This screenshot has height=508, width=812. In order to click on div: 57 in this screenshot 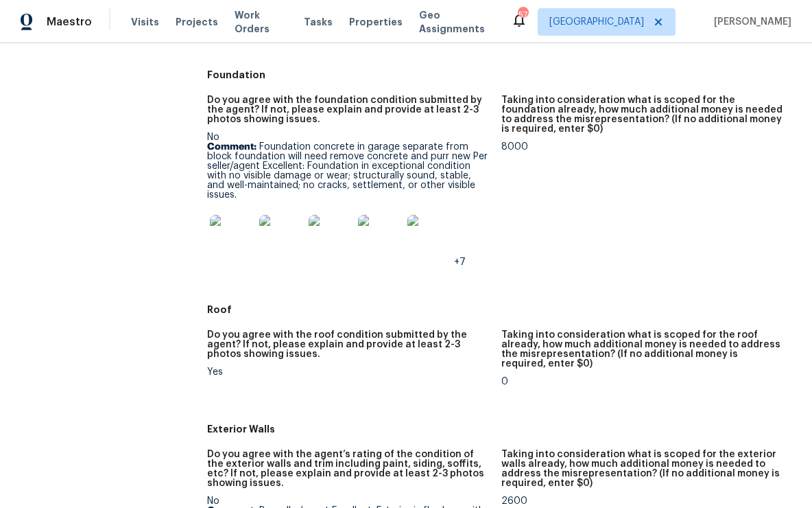, I will do `click(523, 15)`.